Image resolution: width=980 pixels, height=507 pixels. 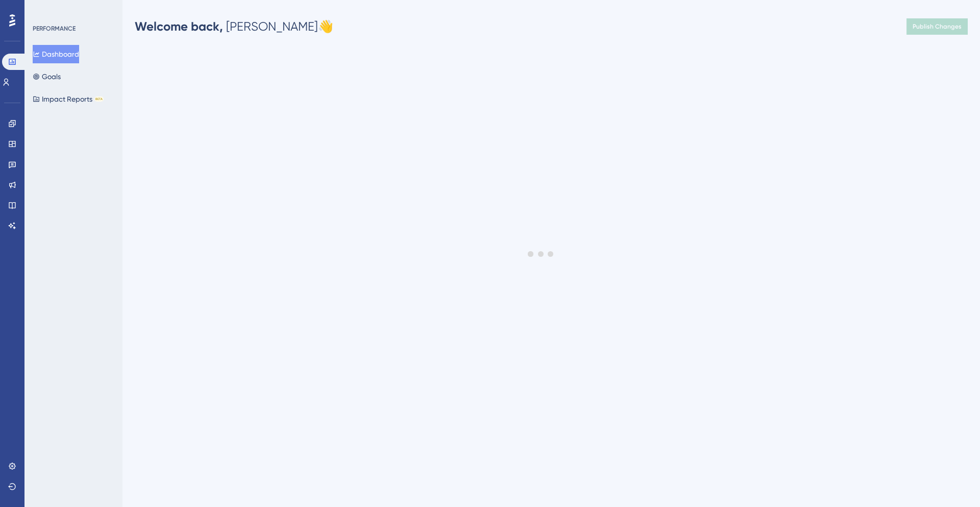 What do you see at coordinates (937, 27) in the screenshot?
I see `button: Publish Changes` at bounding box center [937, 27].